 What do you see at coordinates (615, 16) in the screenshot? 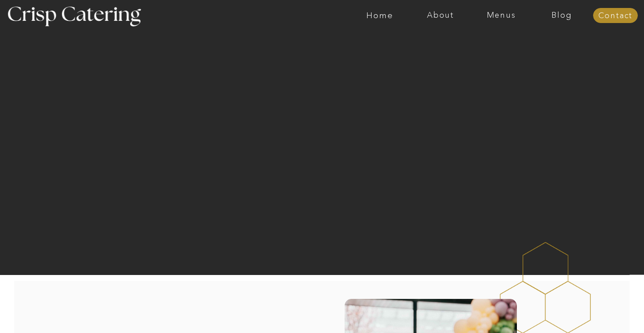
I see `nav: Contact` at bounding box center [615, 16].